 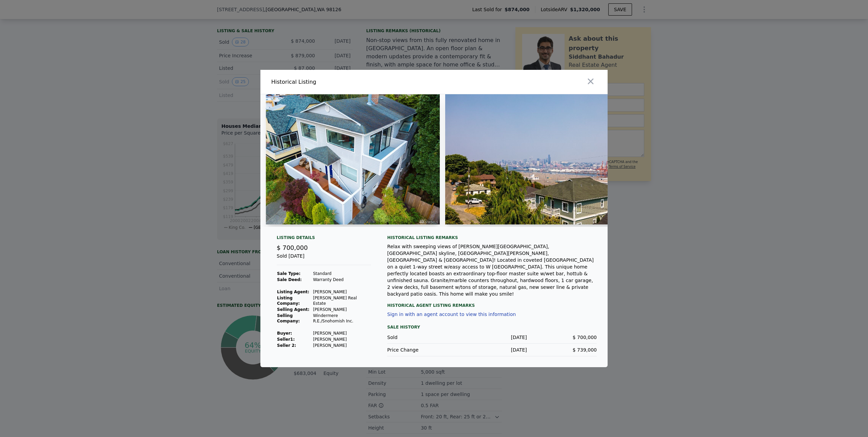 What do you see at coordinates (492, 238) in the screenshot?
I see `div: Historical Listing remarks` at bounding box center [492, 238].